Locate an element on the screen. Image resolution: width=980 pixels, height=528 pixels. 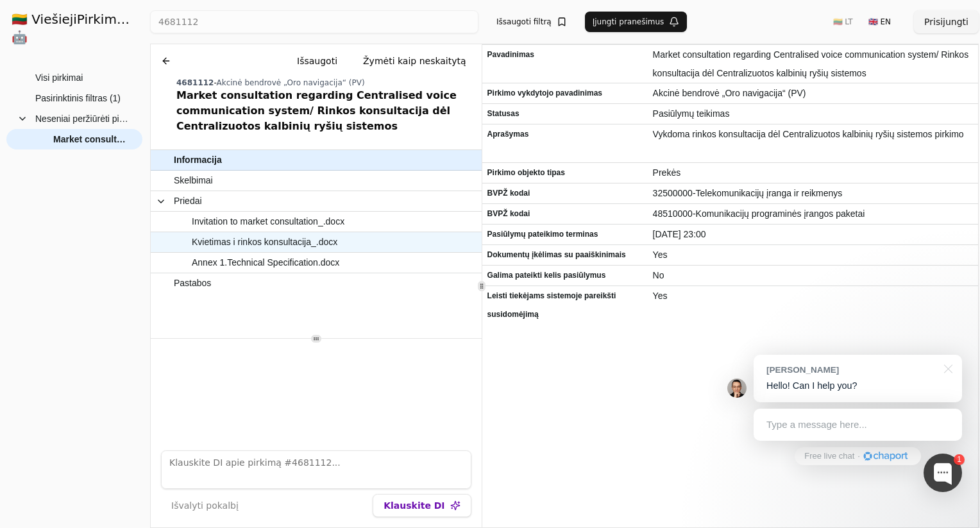
span: 32500000-Telekomunikacijų įranga ir reikmenys is located at coordinates (813, 193).